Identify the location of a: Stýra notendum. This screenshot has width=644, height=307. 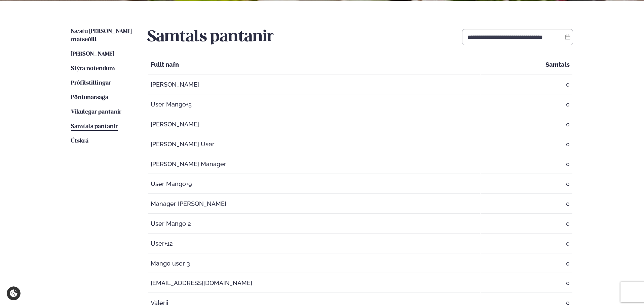
(93, 69).